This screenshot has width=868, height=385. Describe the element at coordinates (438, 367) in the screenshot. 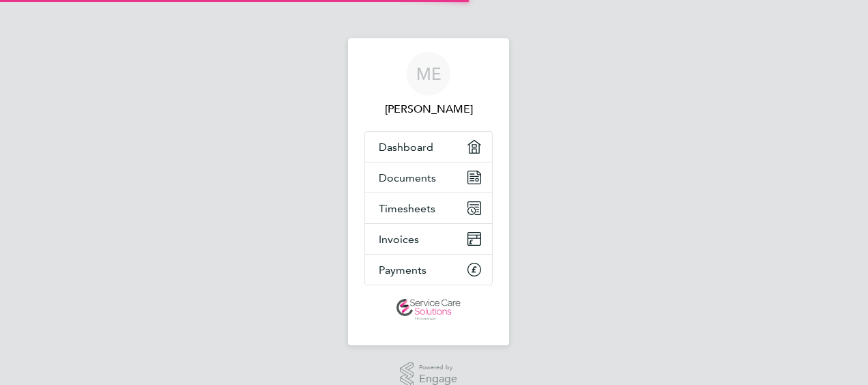

I see `span: Powered by` at that location.